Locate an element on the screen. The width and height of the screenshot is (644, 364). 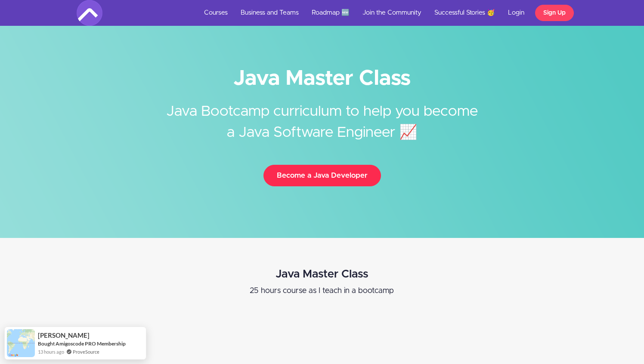
a: Amigoscode PRO Membership is located at coordinates (90, 344).